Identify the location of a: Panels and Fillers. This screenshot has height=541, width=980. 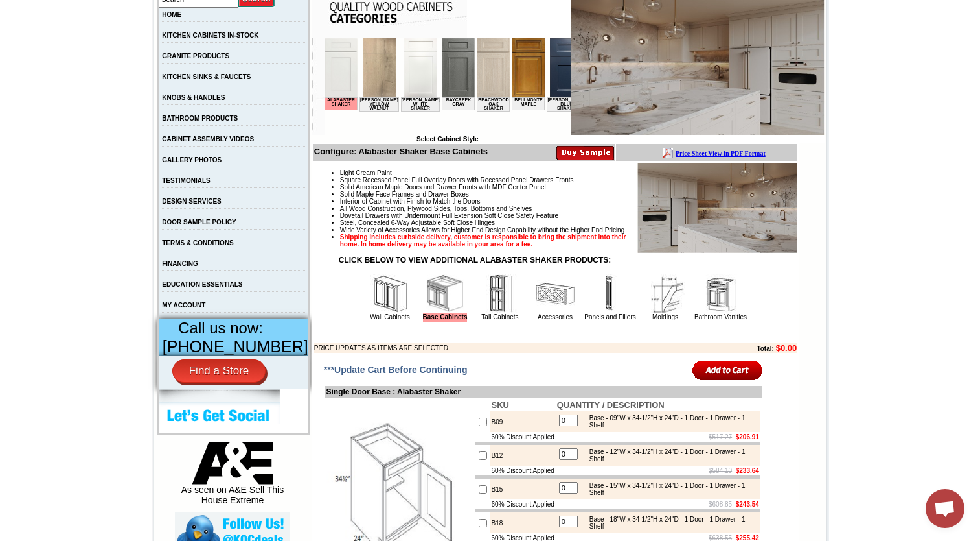
(610, 317).